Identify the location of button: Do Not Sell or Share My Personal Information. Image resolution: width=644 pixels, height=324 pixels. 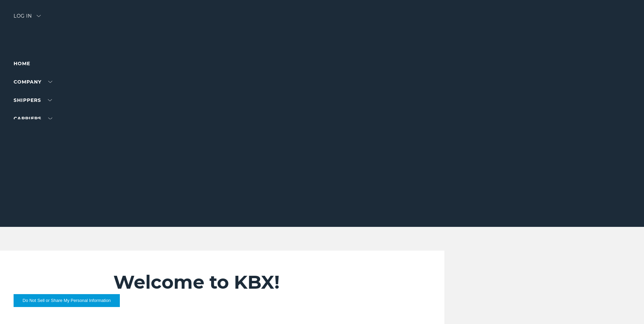
(67, 300).